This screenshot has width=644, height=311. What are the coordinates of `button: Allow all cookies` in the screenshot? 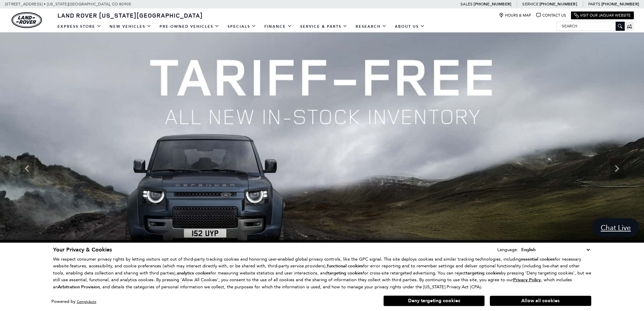 It's located at (540, 301).